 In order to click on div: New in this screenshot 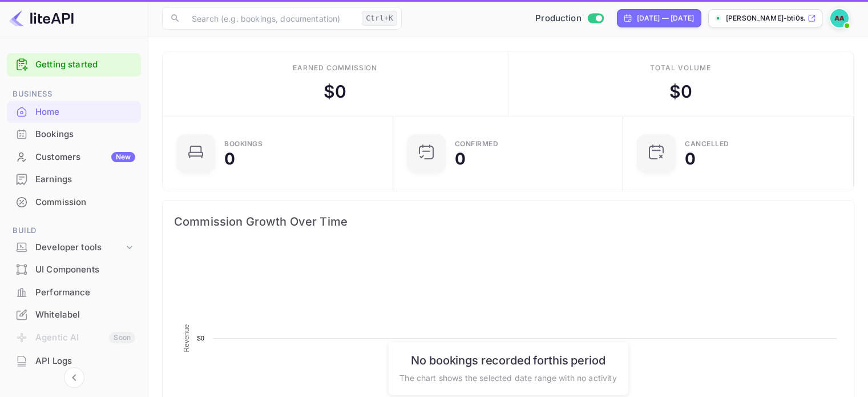, I will do `click(123, 157)`.